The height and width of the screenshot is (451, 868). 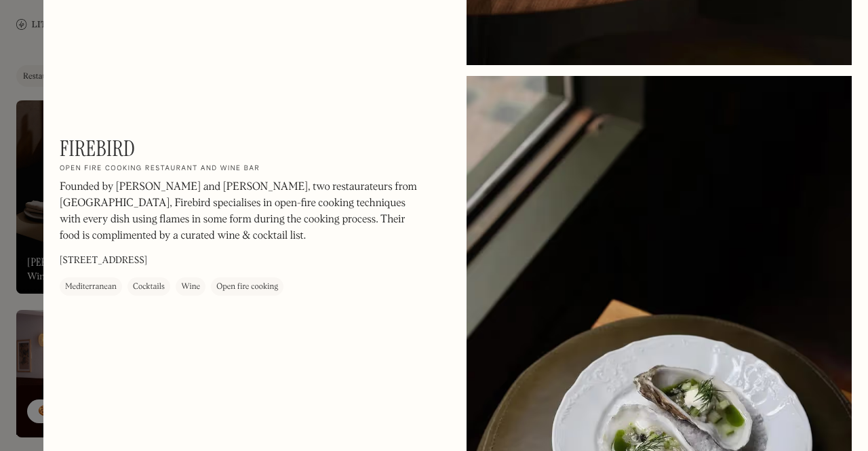 What do you see at coordinates (91, 287) in the screenshot?
I see `div: Mediterranean` at bounding box center [91, 287].